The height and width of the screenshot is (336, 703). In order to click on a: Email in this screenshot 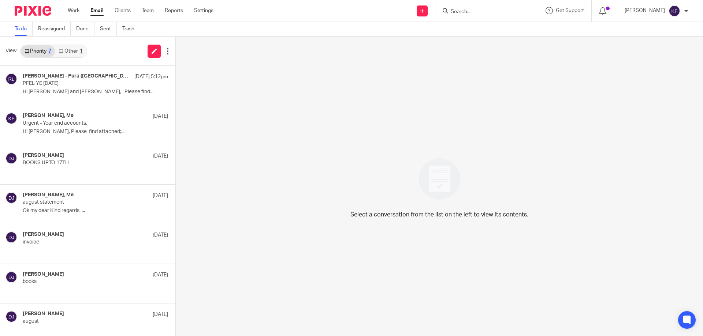, I will do `click(97, 11)`.